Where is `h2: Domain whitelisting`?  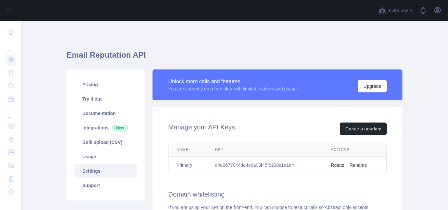 h2: Domain whitelisting is located at coordinates (277, 194).